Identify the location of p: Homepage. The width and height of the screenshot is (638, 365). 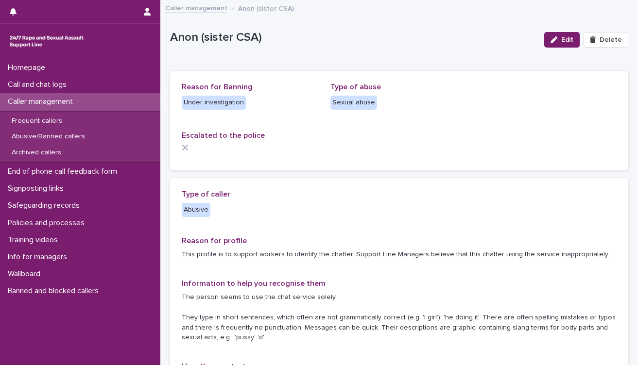
(28, 68).